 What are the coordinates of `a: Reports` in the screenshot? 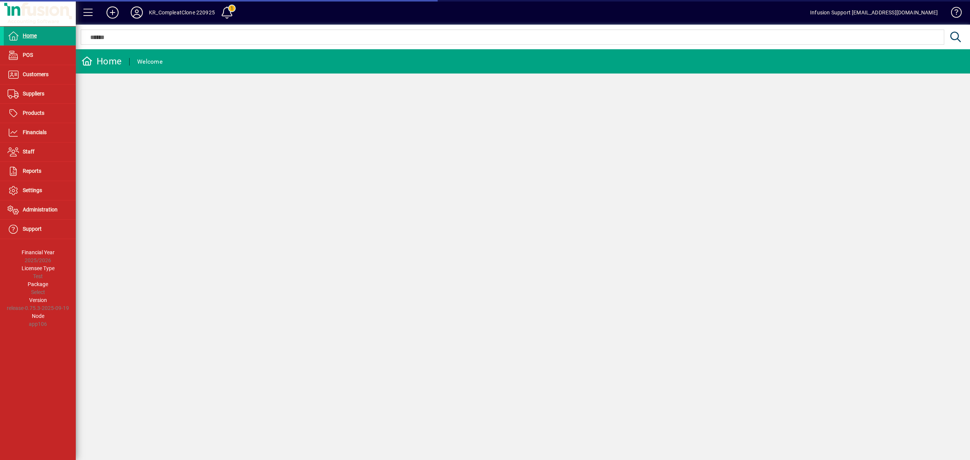 It's located at (40, 171).